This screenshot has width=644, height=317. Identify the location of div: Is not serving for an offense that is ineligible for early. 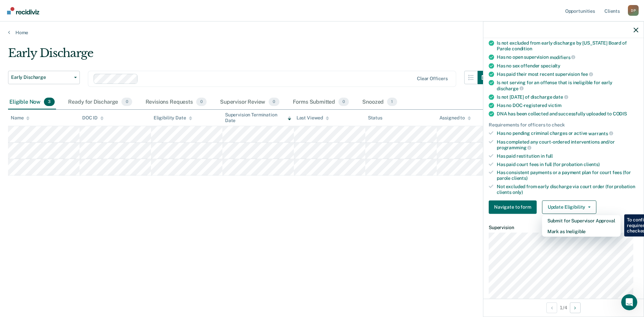
(567, 85).